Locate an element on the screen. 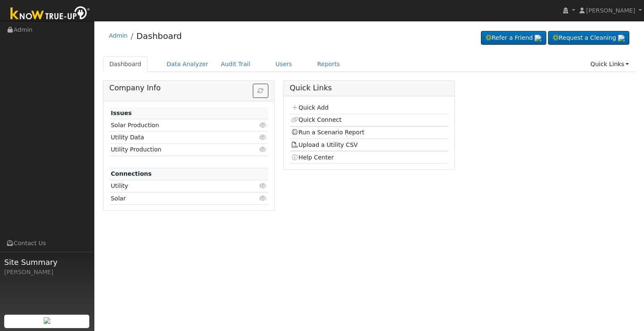  a: Audit Trail is located at coordinates (236, 64).